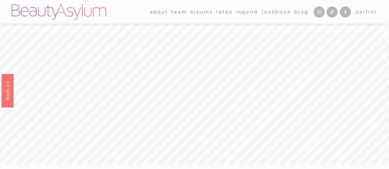 The image size is (389, 169). What do you see at coordinates (301, 12) in the screenshot?
I see `a: Blog` at bounding box center [301, 12].